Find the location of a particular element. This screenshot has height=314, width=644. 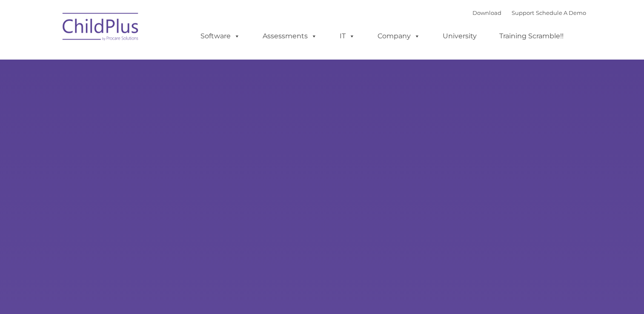

a: Support is located at coordinates (522, 13).